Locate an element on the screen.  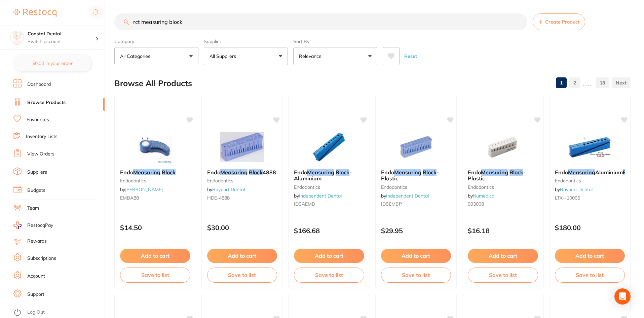
p: $16.18 is located at coordinates (503, 230).